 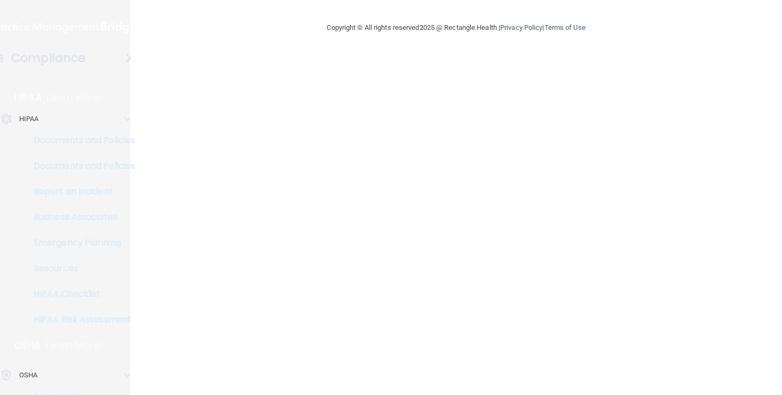 I want to click on a: Privacy Policy, so click(x=521, y=27).